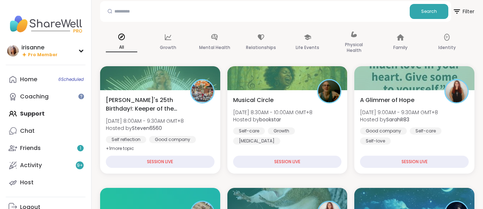 The height and width of the screenshot is (209, 483). I want to click on p: Growth, so click(168, 48).